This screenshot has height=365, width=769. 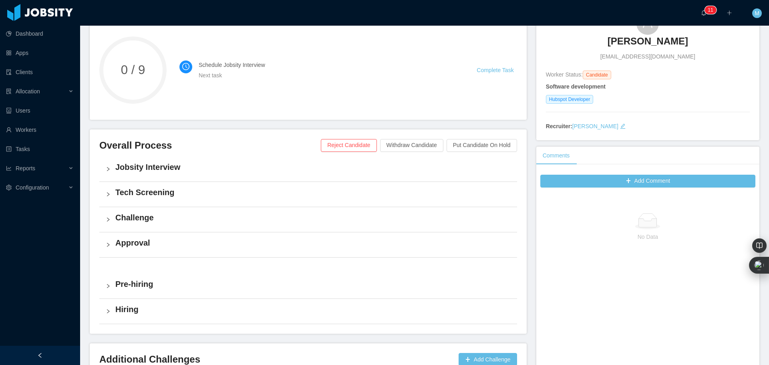 I want to click on span: 0 / 9, so click(x=133, y=70).